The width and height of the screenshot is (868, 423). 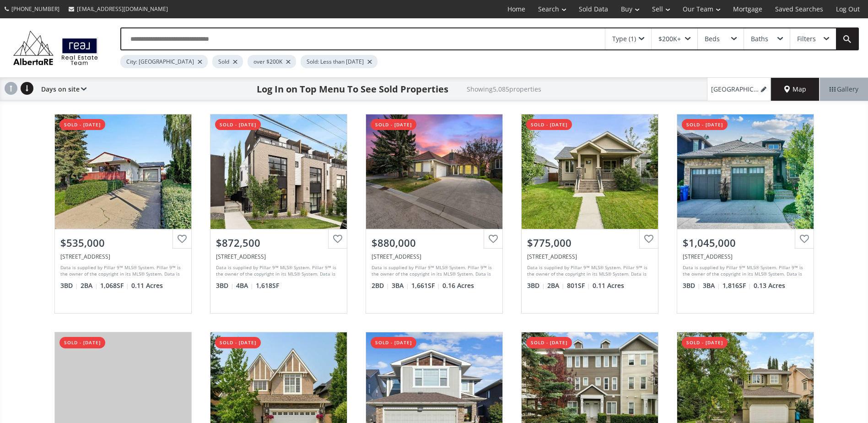 I want to click on div: Filters, so click(x=806, y=39).